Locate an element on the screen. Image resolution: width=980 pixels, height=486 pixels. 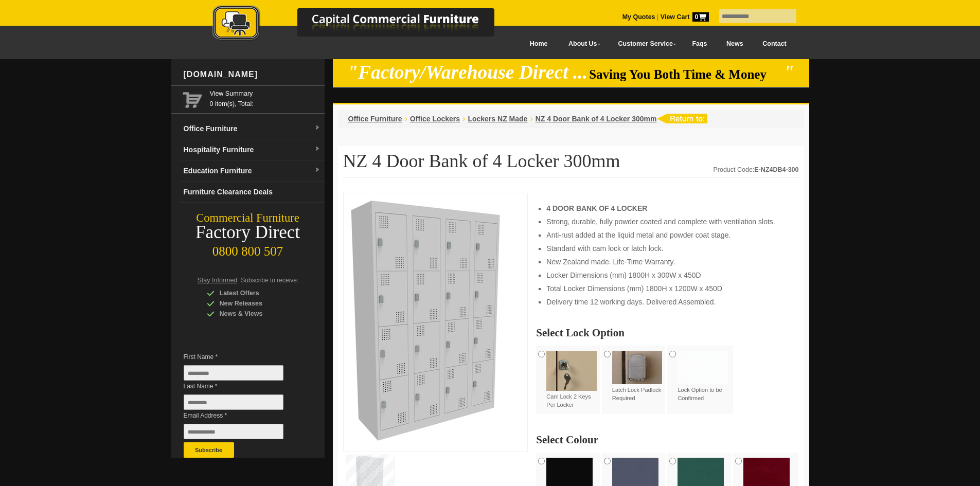
span: Subscribe to receive: is located at coordinates (270, 281).